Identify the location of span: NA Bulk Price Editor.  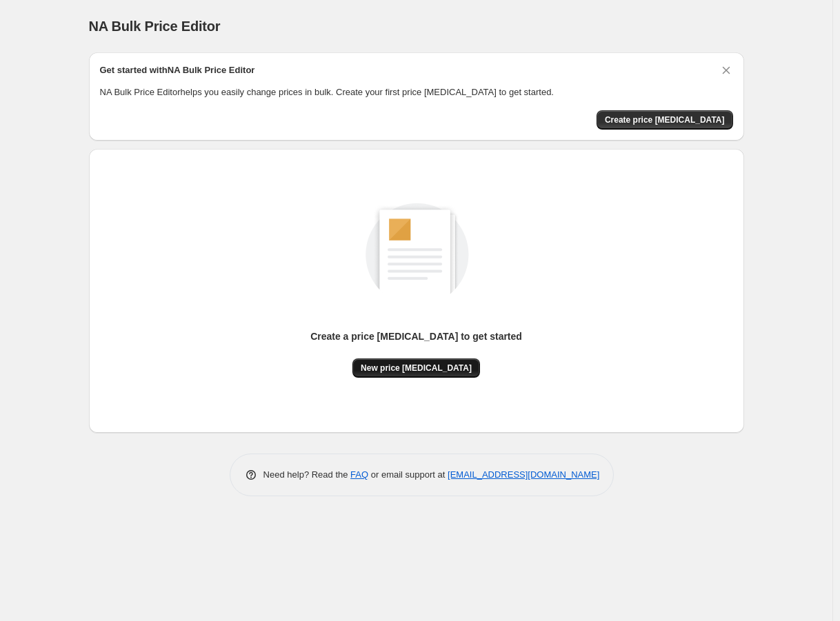
(154, 26).